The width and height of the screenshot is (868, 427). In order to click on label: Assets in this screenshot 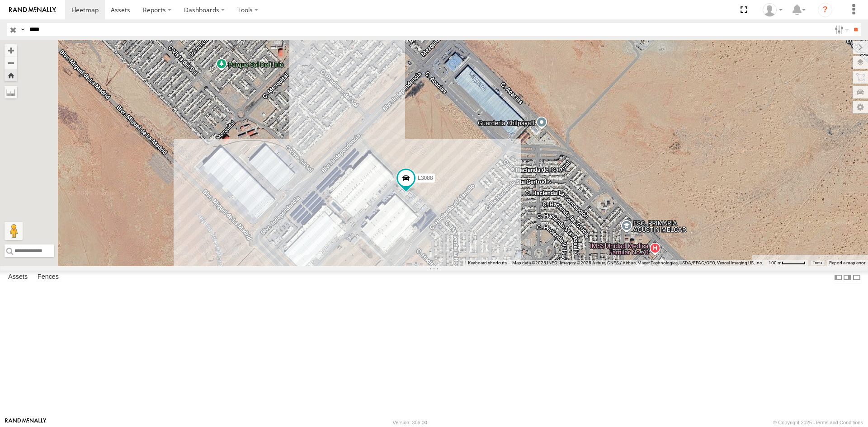, I will do `click(18, 277)`.